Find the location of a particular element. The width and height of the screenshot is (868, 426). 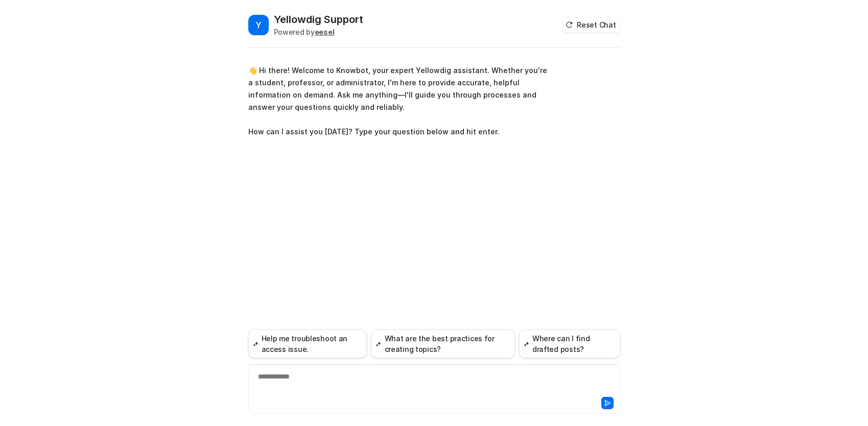

button: Help me troubleshoot an access issue. is located at coordinates (308, 344).